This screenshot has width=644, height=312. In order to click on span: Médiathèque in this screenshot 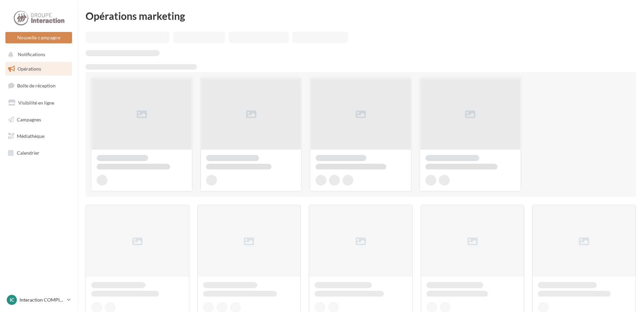, I will do `click(30, 136)`.